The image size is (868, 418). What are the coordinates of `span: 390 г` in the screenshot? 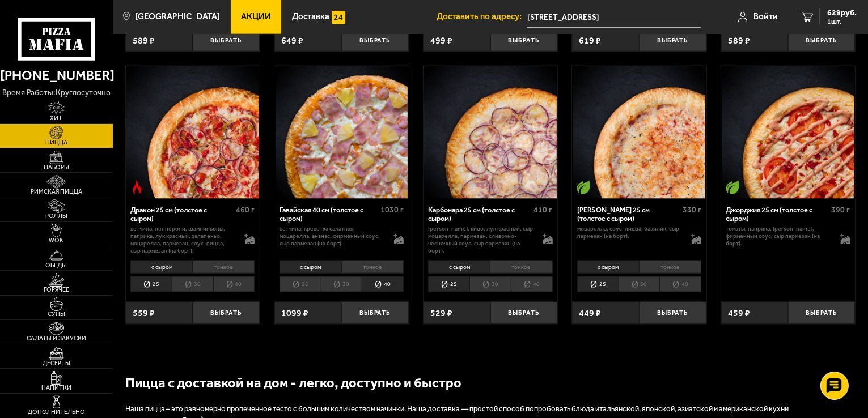 It's located at (840, 209).